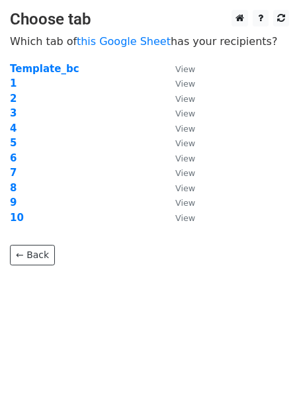 The height and width of the screenshot is (403, 299). I want to click on strong: 1, so click(13, 83).